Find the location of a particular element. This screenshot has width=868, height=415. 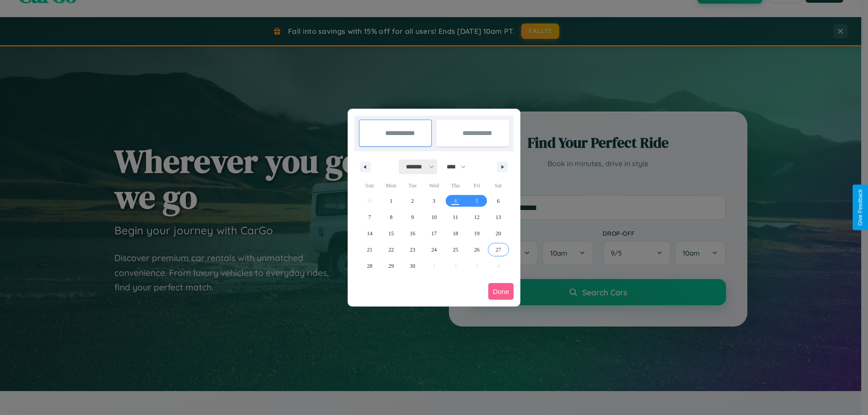

span: 19 is located at coordinates (477, 234).